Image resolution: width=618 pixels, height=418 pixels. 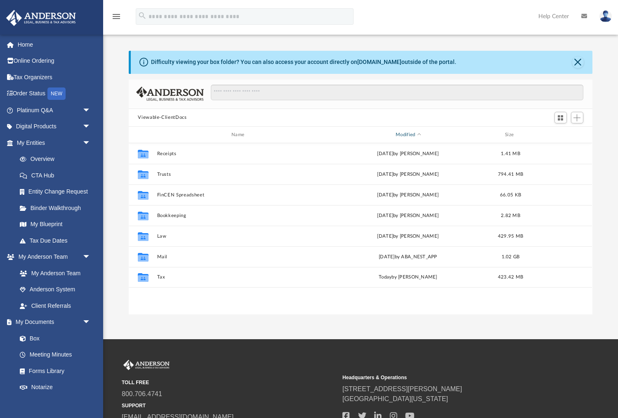 What do you see at coordinates (408, 135) in the screenshot?
I see `div: Modified` at bounding box center [408, 135].